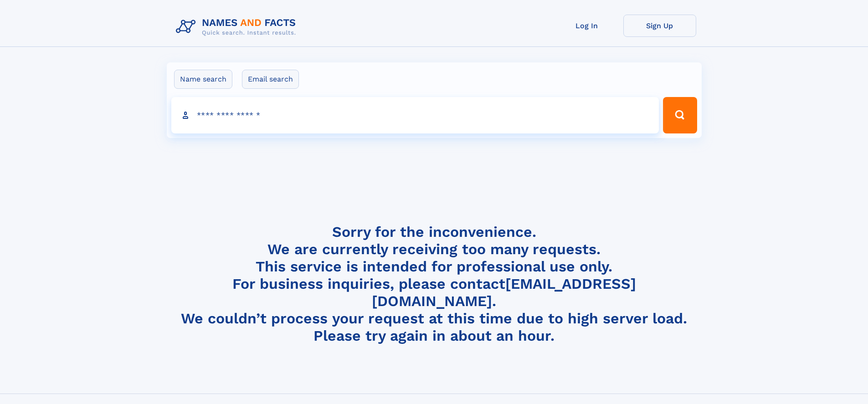 This screenshot has width=868, height=404. What do you see at coordinates (435, 284) in the screenshot?
I see `h4: Sorry for the inconvenience. We are currently receiving too many requests. This service is intend...` at bounding box center [435, 284].